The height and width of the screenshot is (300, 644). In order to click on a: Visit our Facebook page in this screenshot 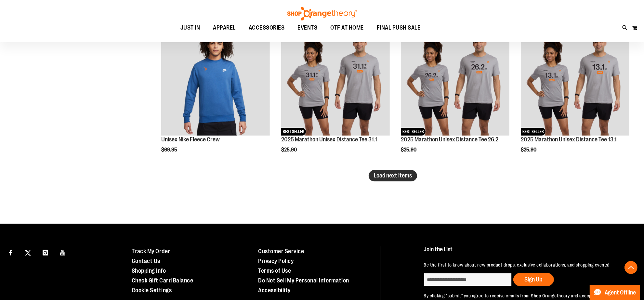, I will do `click(11, 252)`.